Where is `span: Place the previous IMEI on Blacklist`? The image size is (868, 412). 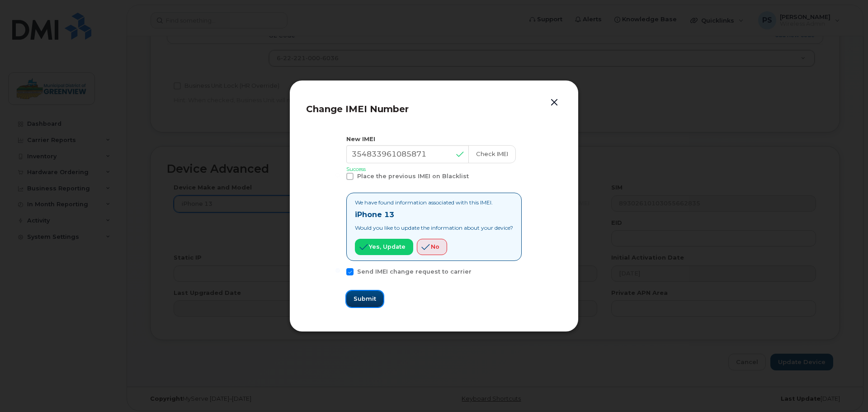
span: Place the previous IMEI on Blacklist is located at coordinates (413, 176).